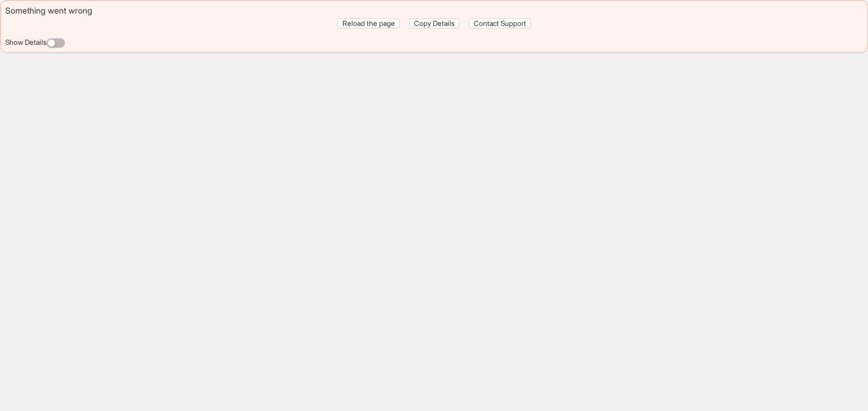 Image resolution: width=868 pixels, height=411 pixels. Describe the element at coordinates (369, 23) in the screenshot. I see `button: Reload the page` at that location.